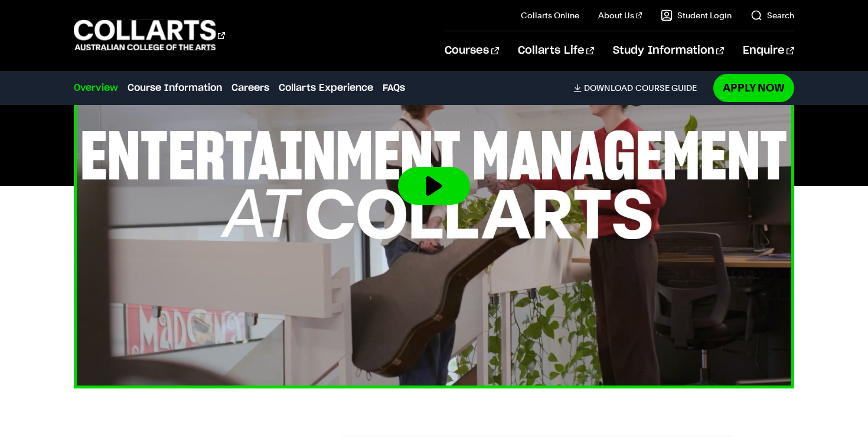  I want to click on a: Collarts Life, so click(556, 51).